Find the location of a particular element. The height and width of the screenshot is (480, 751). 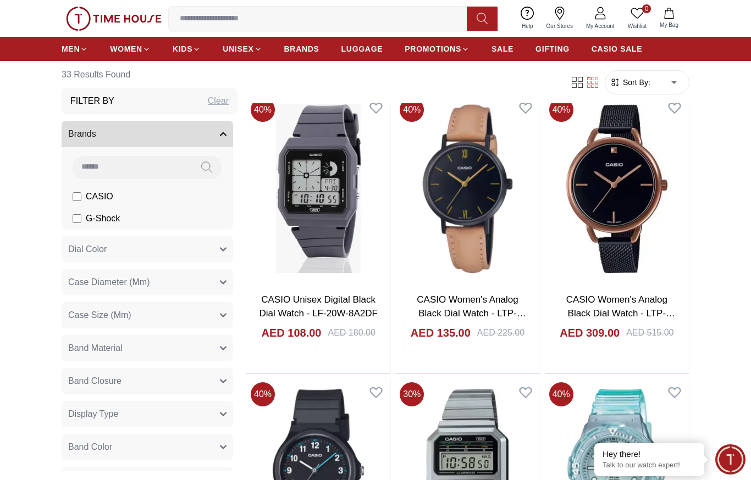

span: Our Stores is located at coordinates (559, 26).